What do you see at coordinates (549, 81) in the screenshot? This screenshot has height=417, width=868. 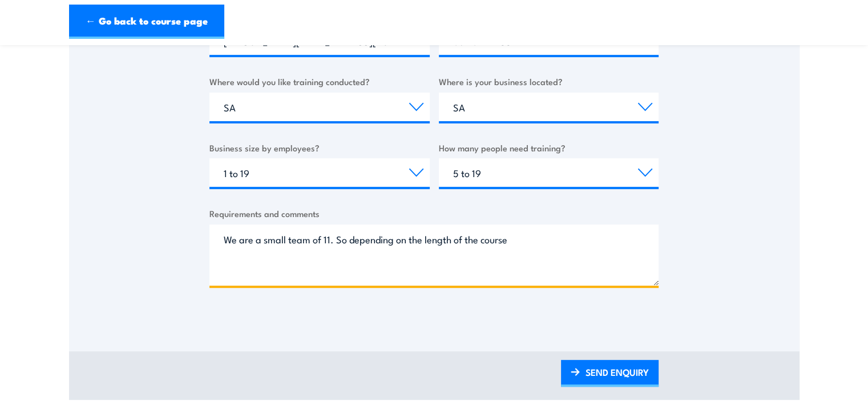 I see `label: Where is your business located?` at bounding box center [549, 81].